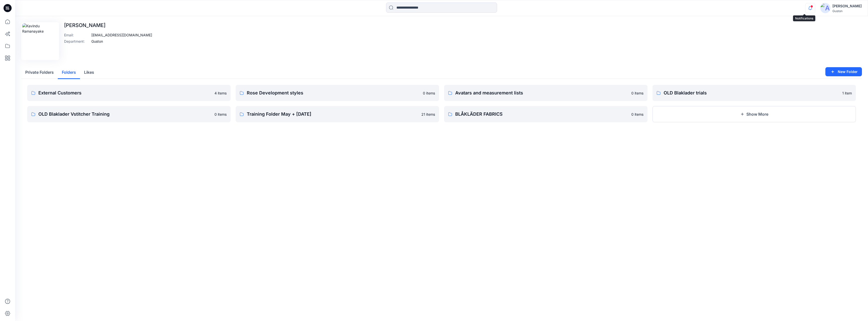  What do you see at coordinates (429, 114) in the screenshot?
I see `p: 21 items` at bounding box center [429, 114].